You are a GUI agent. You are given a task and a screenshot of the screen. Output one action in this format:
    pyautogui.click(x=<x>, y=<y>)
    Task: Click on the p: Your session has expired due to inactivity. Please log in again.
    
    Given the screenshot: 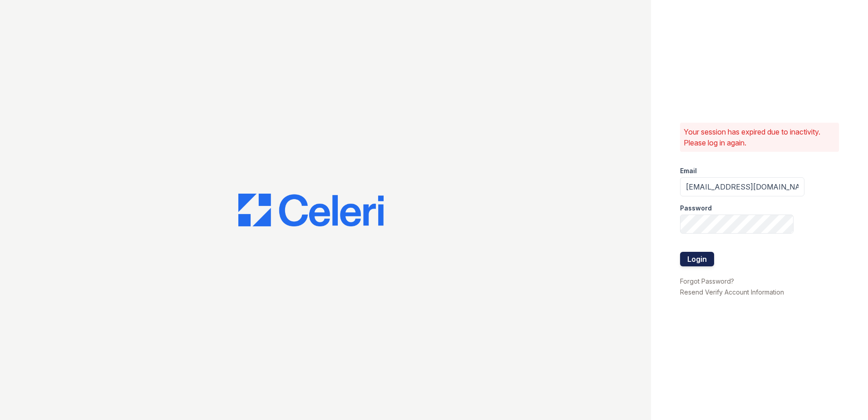 What is the action you would take?
    pyautogui.click(x=760, y=137)
    